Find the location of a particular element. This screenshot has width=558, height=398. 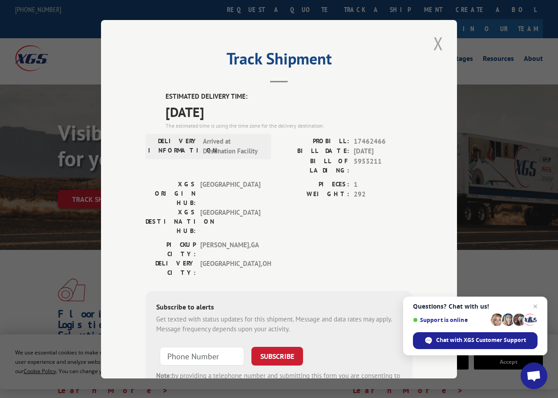

label: PROBILL: is located at coordinates (314, 141).